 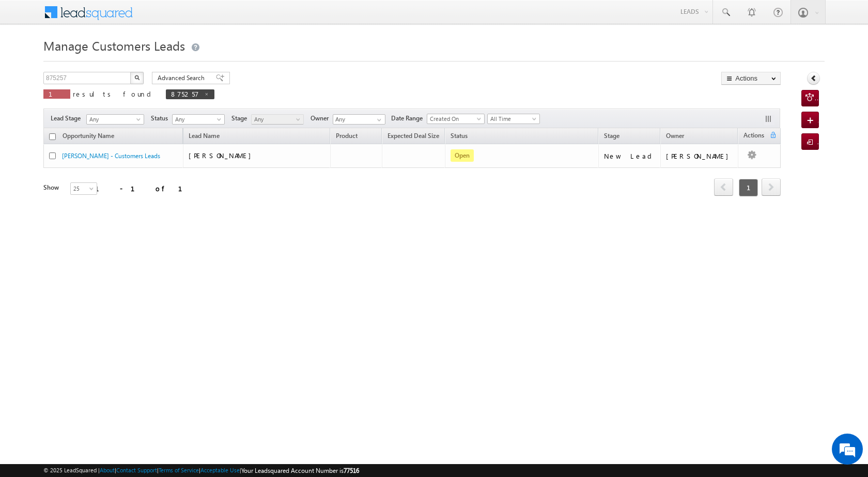 I want to click on a: About, so click(x=107, y=470).